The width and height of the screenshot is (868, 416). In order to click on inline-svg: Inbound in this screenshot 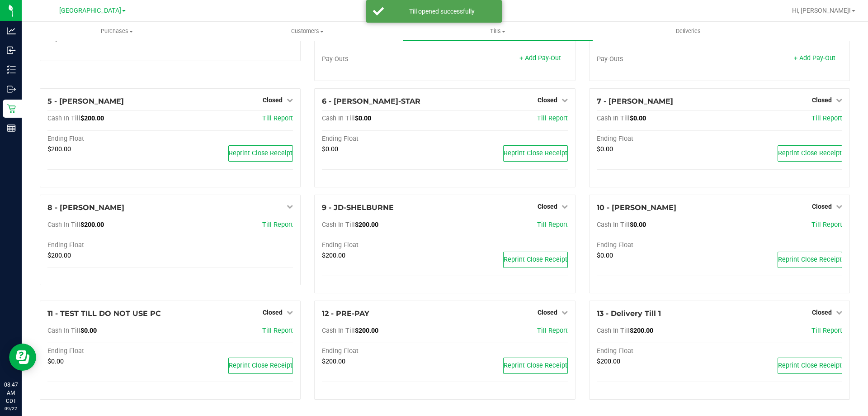, I will do `click(11, 50)`.